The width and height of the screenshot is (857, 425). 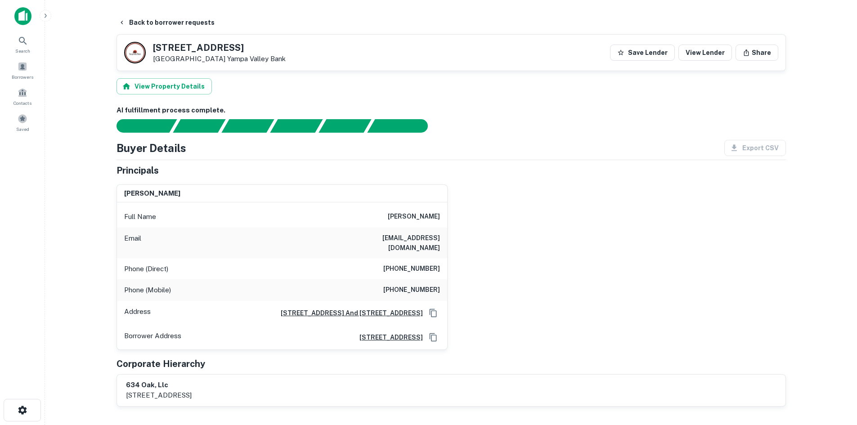 What do you see at coordinates (151, 148) in the screenshot?
I see `h4: Buyer Details` at bounding box center [151, 148].